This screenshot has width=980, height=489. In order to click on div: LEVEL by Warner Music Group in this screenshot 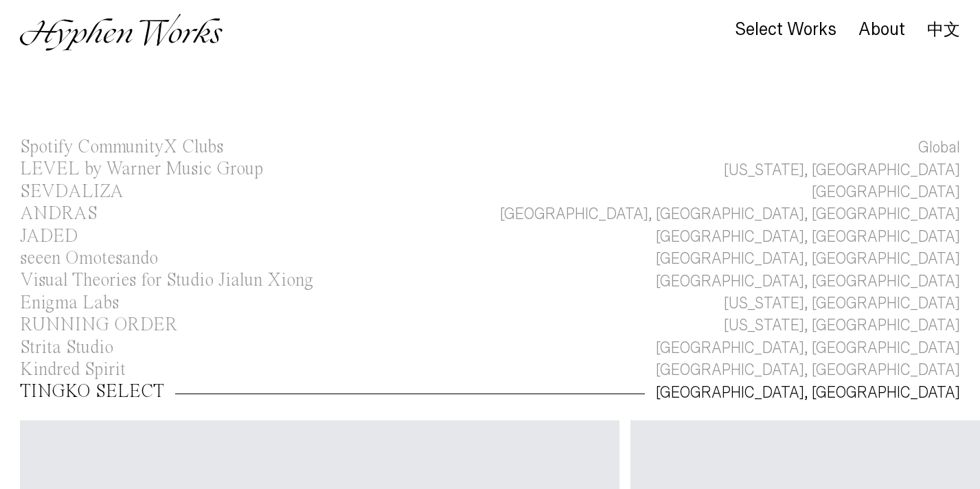, I will do `click(142, 169)`.